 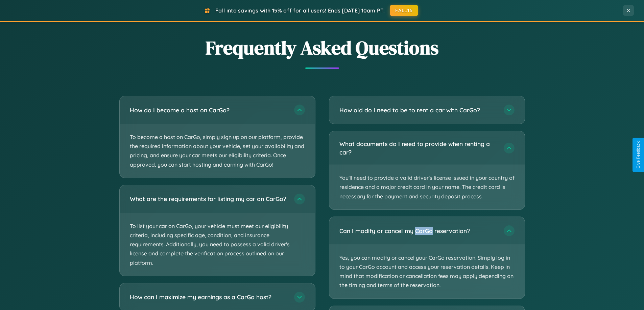 I want to click on div: Give Feedback, so click(x=638, y=155).